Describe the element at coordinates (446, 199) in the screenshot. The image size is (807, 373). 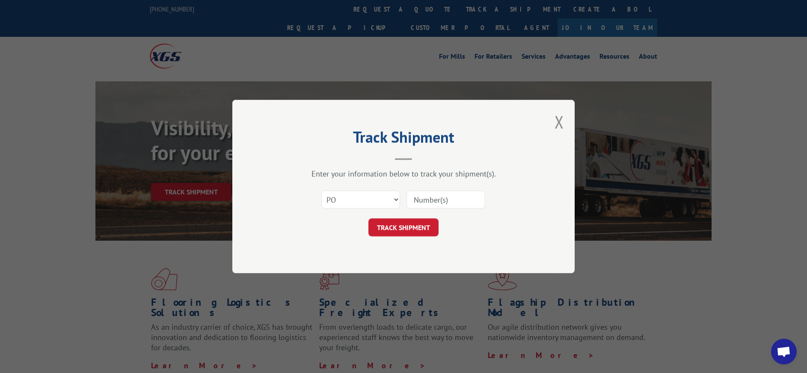
I see `input: Number(s)` at that location.